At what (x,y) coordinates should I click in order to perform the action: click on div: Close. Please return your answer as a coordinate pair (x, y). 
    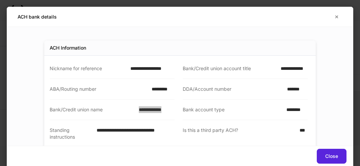
    Looking at the image, I should click on (332, 156).